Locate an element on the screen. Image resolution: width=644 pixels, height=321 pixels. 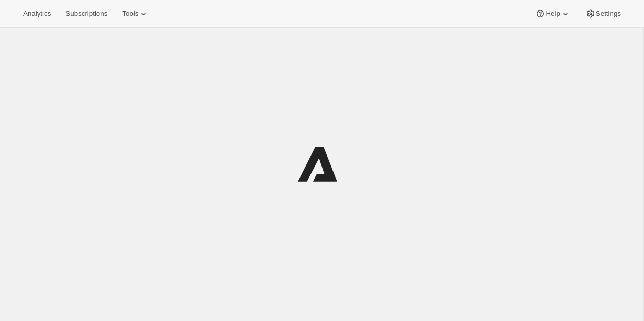
span: Analytics is located at coordinates (37, 14).